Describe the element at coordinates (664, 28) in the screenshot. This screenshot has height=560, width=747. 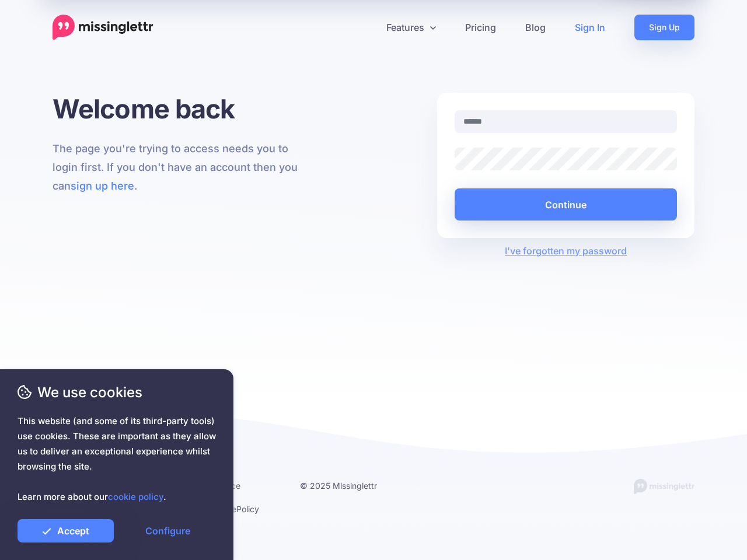
I see `a: Sign Up` at that location.